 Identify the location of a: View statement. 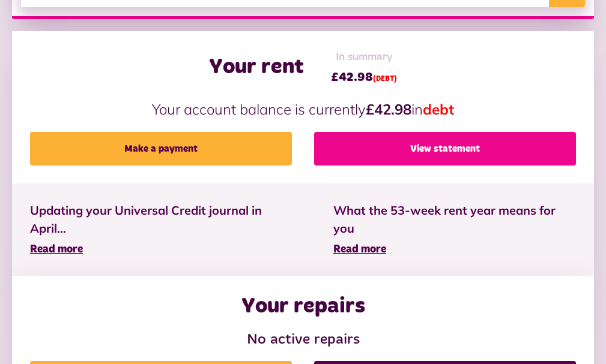
(445, 149).